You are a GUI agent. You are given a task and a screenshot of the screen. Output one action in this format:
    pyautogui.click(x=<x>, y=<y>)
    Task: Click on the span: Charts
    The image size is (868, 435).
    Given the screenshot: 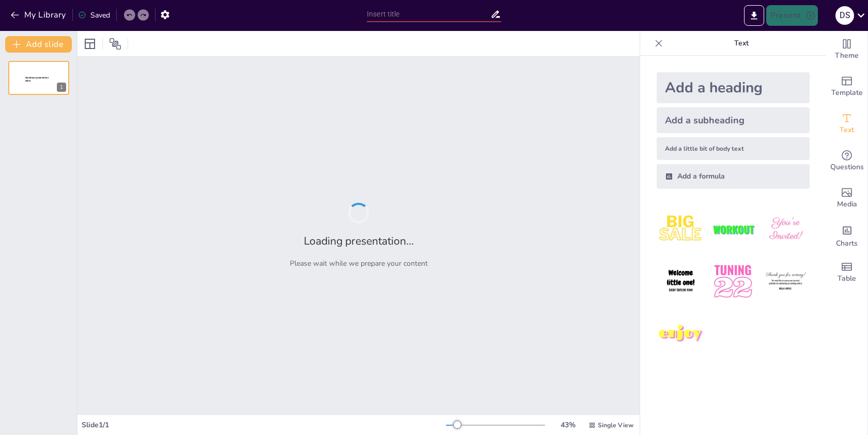 What is the action you would take?
    pyautogui.click(x=847, y=243)
    